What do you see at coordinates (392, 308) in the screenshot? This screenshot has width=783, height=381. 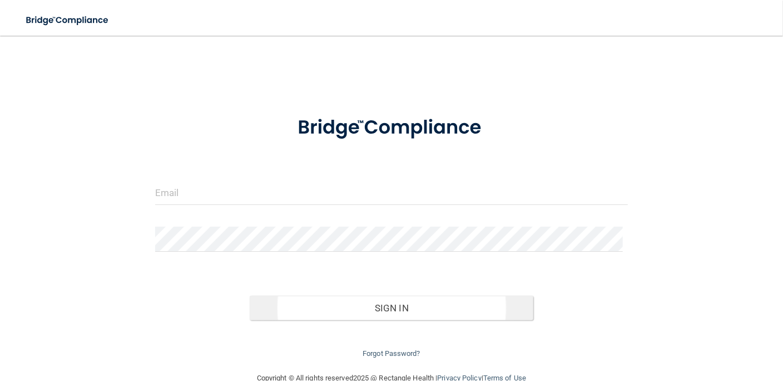 I see `button: Sign In` at bounding box center [392, 308].